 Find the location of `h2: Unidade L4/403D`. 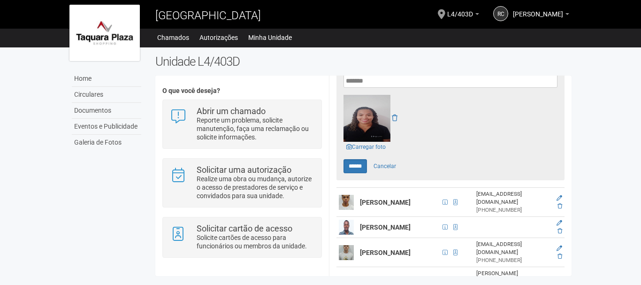

h2: Unidade L4/403D is located at coordinates (363, 61).